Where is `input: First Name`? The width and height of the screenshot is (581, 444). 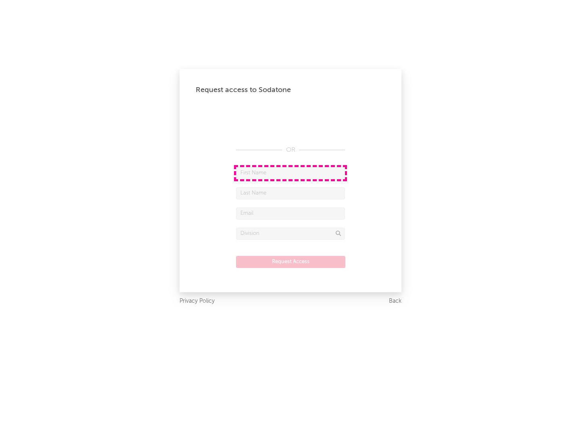
input: First Name is located at coordinates (291, 173).